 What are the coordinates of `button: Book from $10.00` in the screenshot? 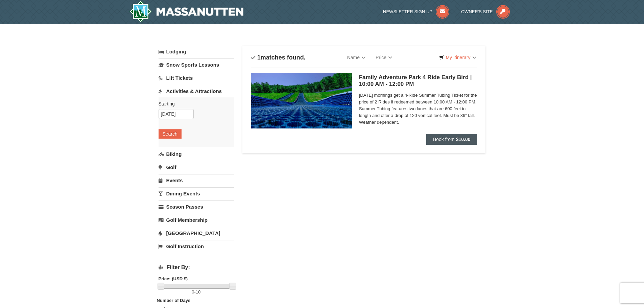 It's located at (451, 139).